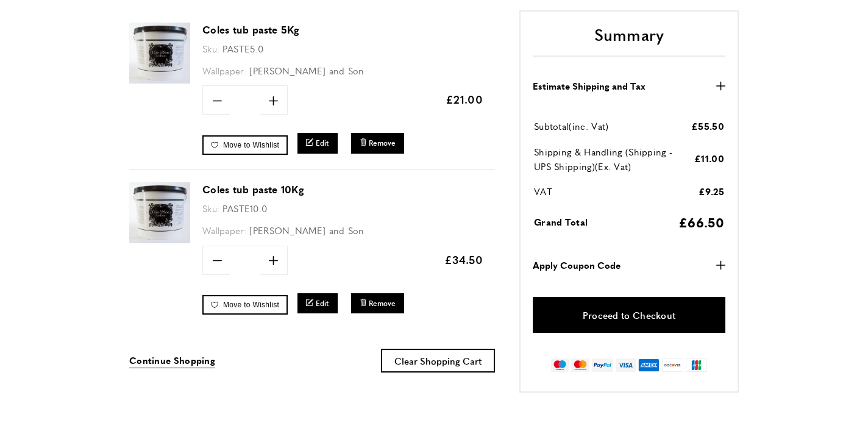 This screenshot has height=428, width=868. Describe the element at coordinates (463, 259) in the screenshot. I see `span: £34.50` at that location.